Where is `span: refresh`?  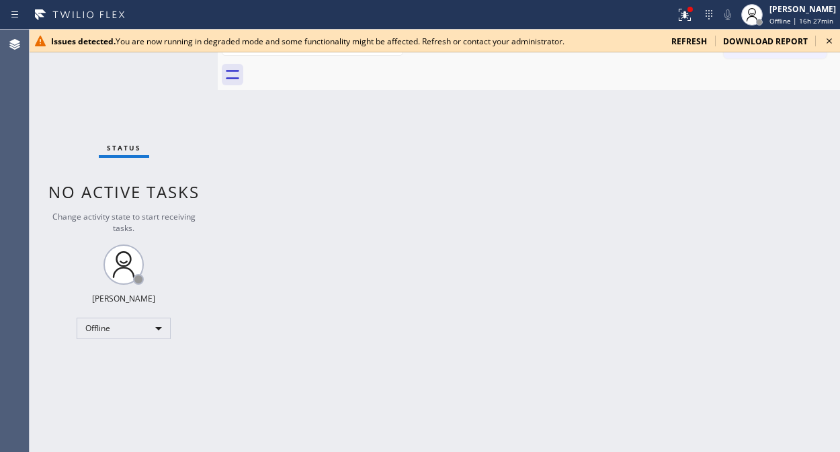 span: refresh is located at coordinates (689, 41).